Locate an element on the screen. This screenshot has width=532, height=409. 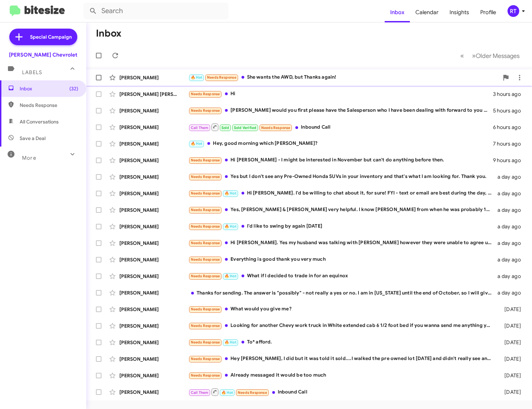
div: What if I decided to trade in for an equinox is located at coordinates (341, 276).